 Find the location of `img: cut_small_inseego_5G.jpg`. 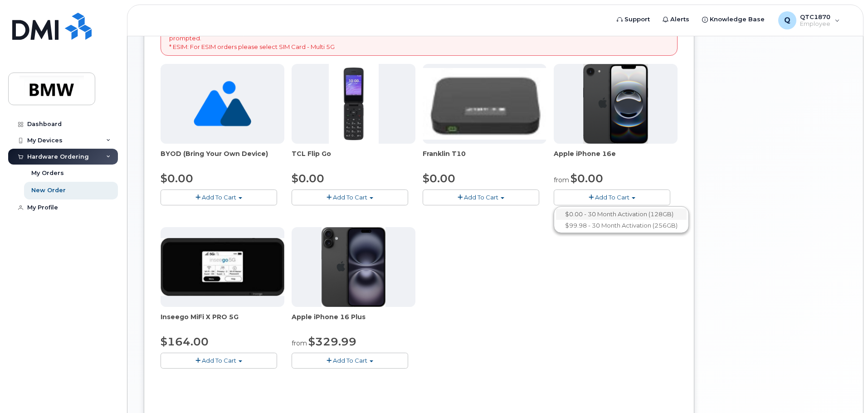

img: cut_small_inseego_5G.jpg is located at coordinates (222, 267).